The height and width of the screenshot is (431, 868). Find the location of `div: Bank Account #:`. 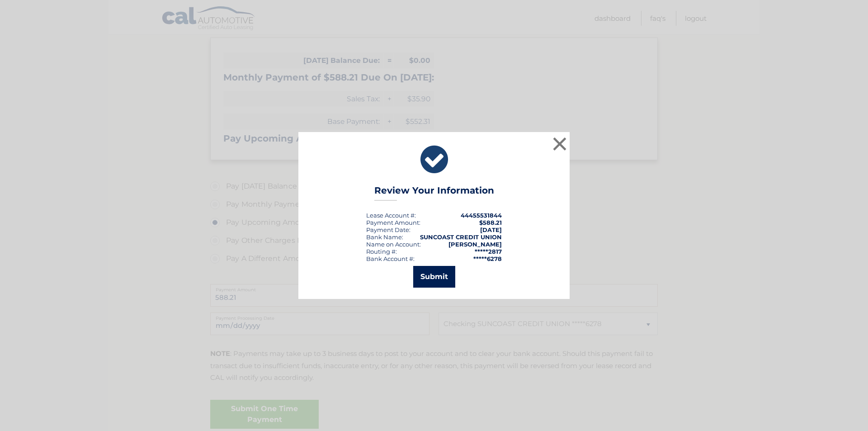

div: Bank Account #: is located at coordinates (391, 259).